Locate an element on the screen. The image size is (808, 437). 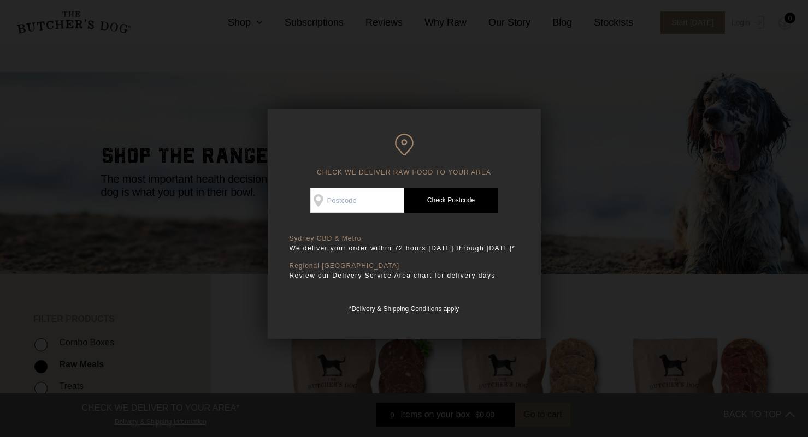
a: *Delivery & Shipping Conditions apply is located at coordinates (403, 307).